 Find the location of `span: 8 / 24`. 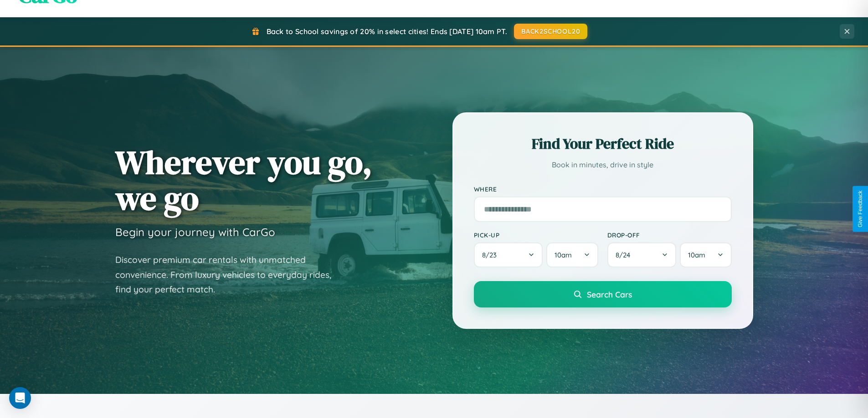

span: 8 / 24 is located at coordinates (625, 255).